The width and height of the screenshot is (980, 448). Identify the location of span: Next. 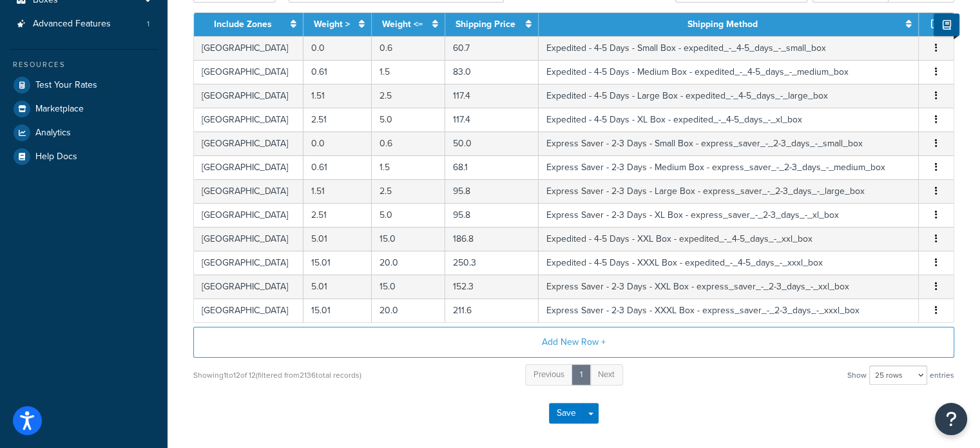
(606, 374).